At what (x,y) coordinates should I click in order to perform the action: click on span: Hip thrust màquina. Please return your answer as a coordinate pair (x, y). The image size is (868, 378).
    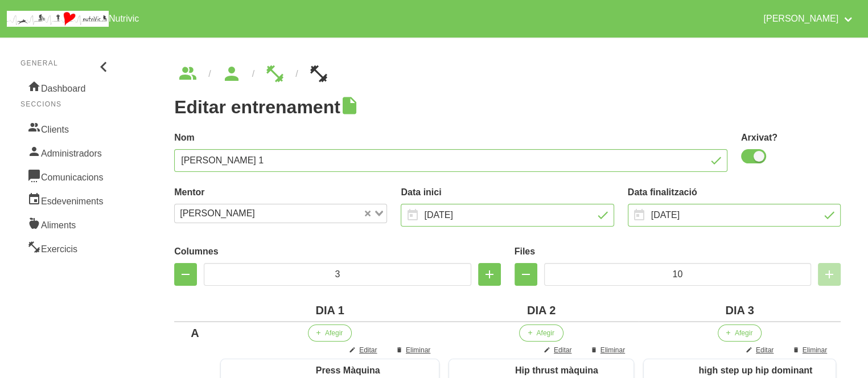
    Looking at the image, I should click on (558, 370).